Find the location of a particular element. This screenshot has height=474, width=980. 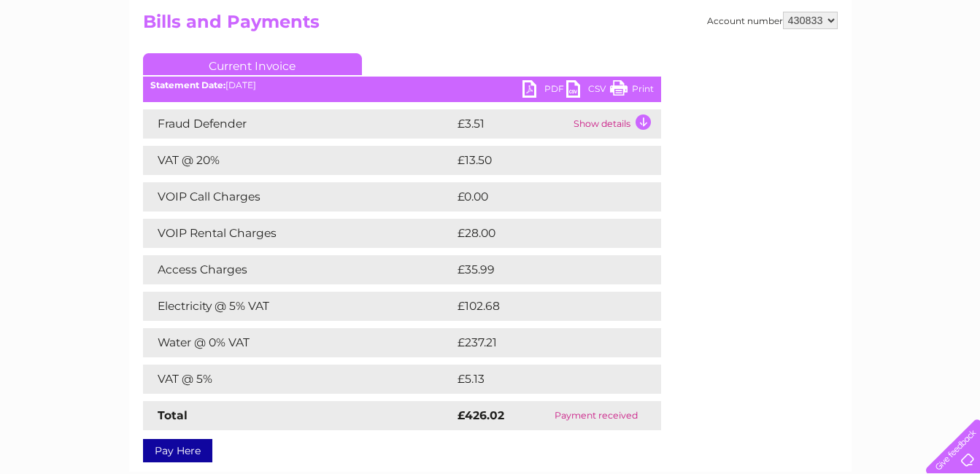

span: 0333 014 3131 is located at coordinates (755, 16).